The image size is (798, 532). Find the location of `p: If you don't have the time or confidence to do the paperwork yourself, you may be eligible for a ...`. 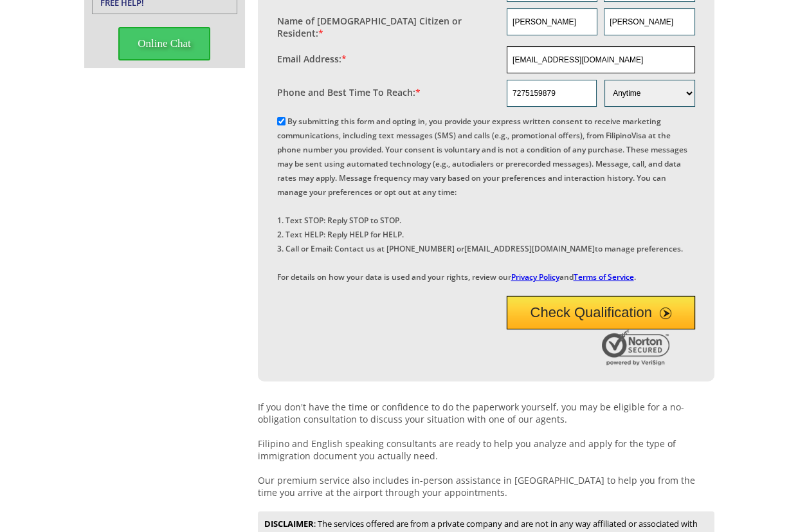

p: If you don't have the time or confidence to do the paperwork yourself, you may be eligible for a ... is located at coordinates (486, 449).